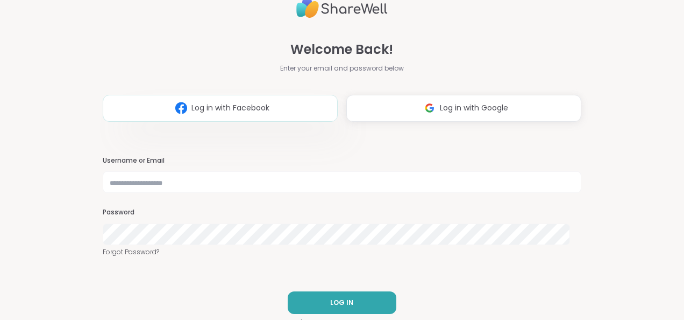 The width and height of the screenshot is (684, 320). I want to click on h3: Username or Email, so click(342, 160).